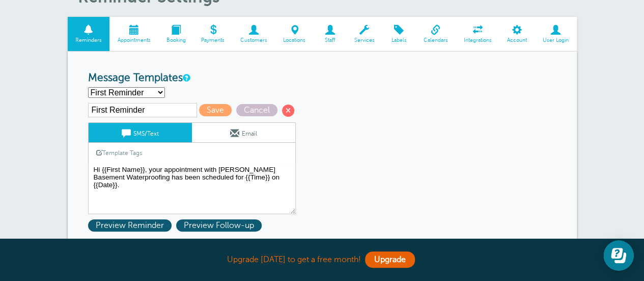 The width and height of the screenshot is (644, 281). What do you see at coordinates (390, 260) in the screenshot?
I see `a: Upgrade` at bounding box center [390, 260].